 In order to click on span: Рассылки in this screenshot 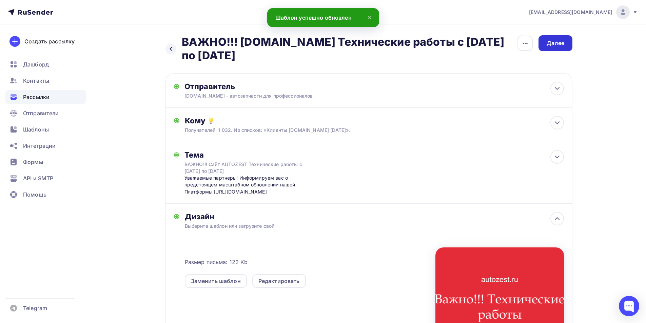, I will do `click(36, 97)`.